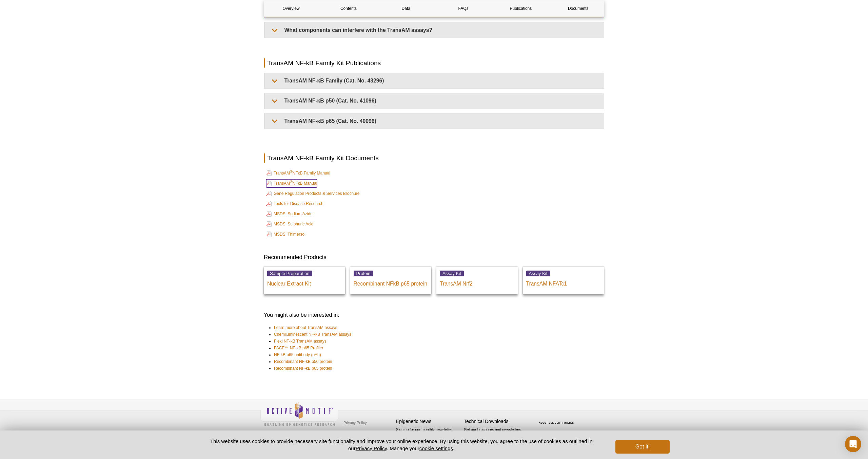 This screenshot has width=868, height=459. Describe the element at coordinates (290, 273) in the screenshot. I see `span: Sample Preparation` at that location.